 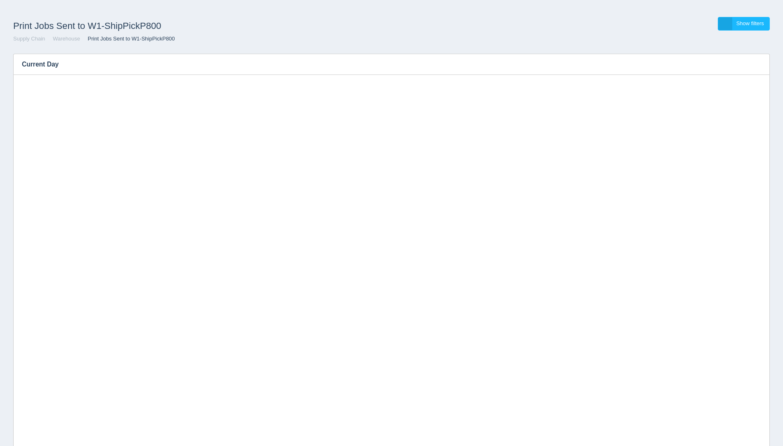 I want to click on h1: Print Jobs Sent to W1-ShipPickP800, so click(x=202, y=26).